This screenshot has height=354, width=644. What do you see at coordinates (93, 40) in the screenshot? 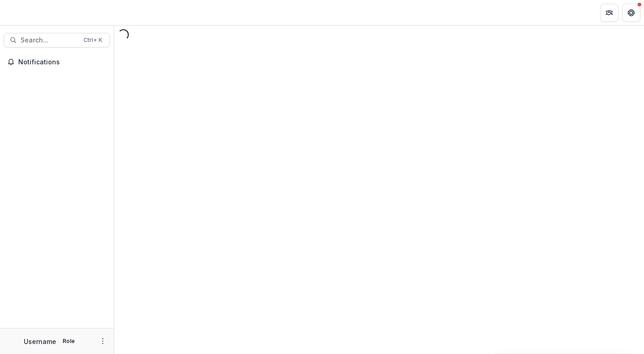
I see `div: Ctrl + K` at bounding box center [93, 40].